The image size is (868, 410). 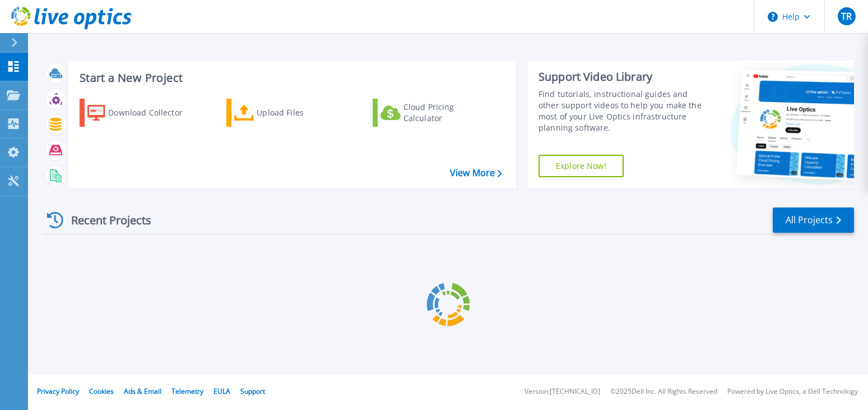 What do you see at coordinates (663, 391) in the screenshot?
I see `li: © 2025 Dell Inc. All Rights Reserved` at bounding box center [663, 391].